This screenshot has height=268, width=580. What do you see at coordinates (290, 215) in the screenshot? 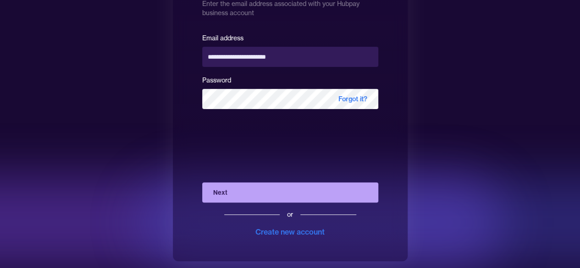
I see `div: or` at bounding box center [290, 215].